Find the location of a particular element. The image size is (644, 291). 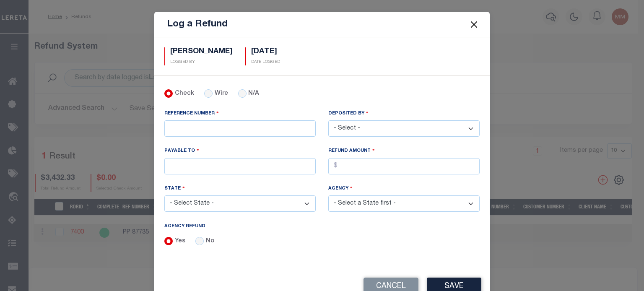

label: REFUND AMOUNT is located at coordinates (352, 151).